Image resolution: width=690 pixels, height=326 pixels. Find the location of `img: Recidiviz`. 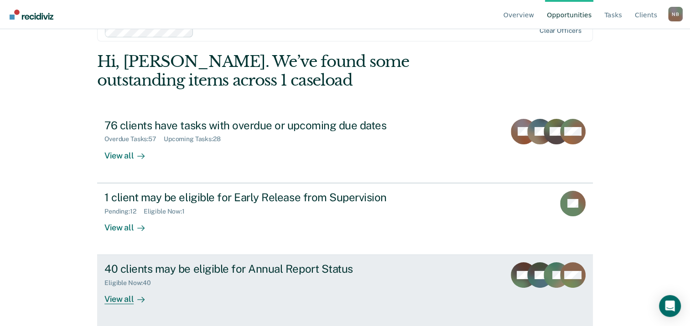

img: Recidiviz is located at coordinates (31, 15).